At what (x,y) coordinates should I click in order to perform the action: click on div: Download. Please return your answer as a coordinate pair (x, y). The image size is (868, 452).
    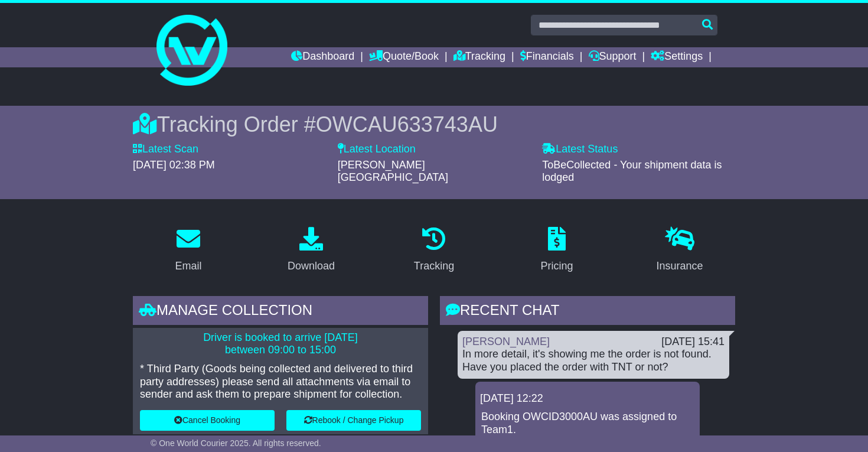
    Looking at the image, I should click on (311, 266).